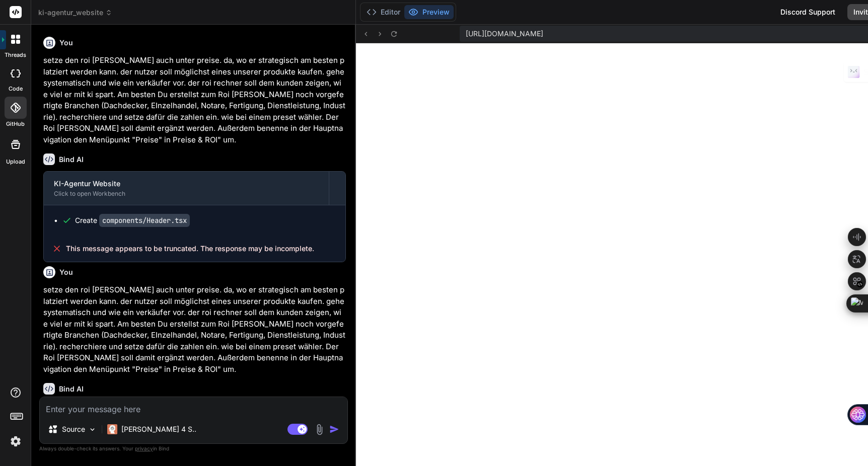 The width and height of the screenshot is (868, 466). I want to click on label: code, so click(16, 89).